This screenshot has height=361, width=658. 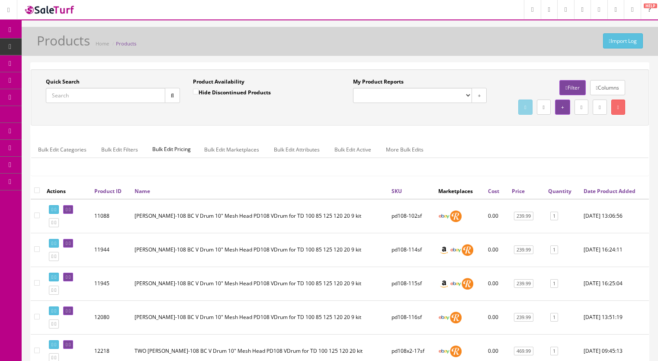 I want to click on td: 11944, so click(x=111, y=250).